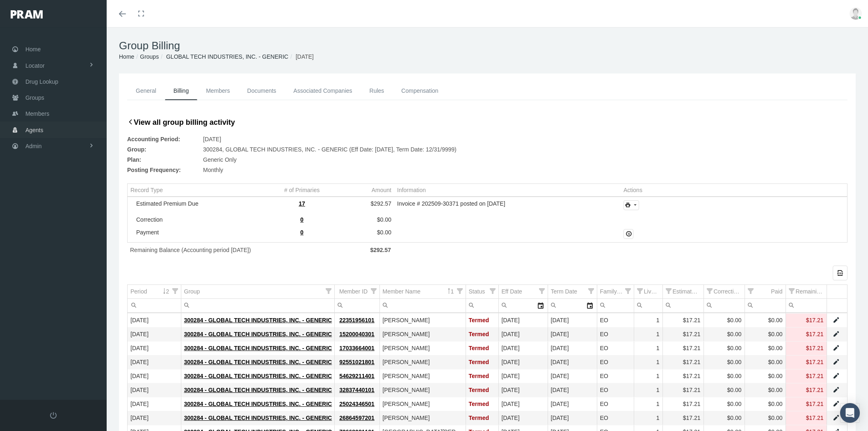  Describe the element at coordinates (507, 190) in the screenshot. I see `td: Column Information` at that location.